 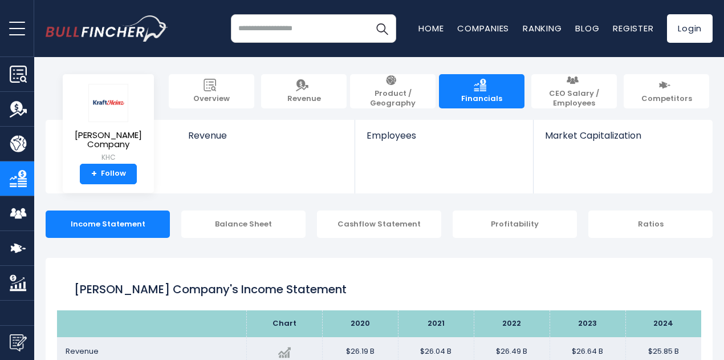 What do you see at coordinates (663, 323) in the screenshot?
I see `th: 2024` at bounding box center [663, 323].